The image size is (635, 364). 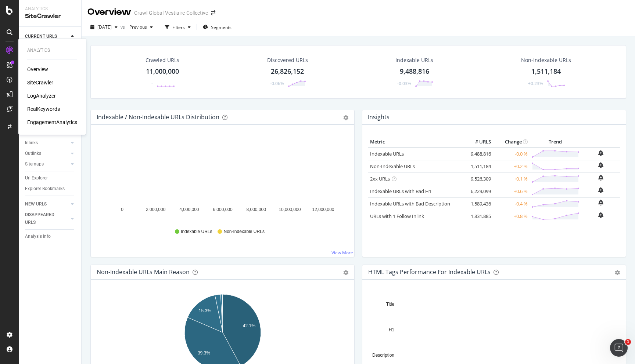 What do you see at coordinates (45, 189) in the screenshot?
I see `div: Explorer Bookmarks` at bounding box center [45, 189].